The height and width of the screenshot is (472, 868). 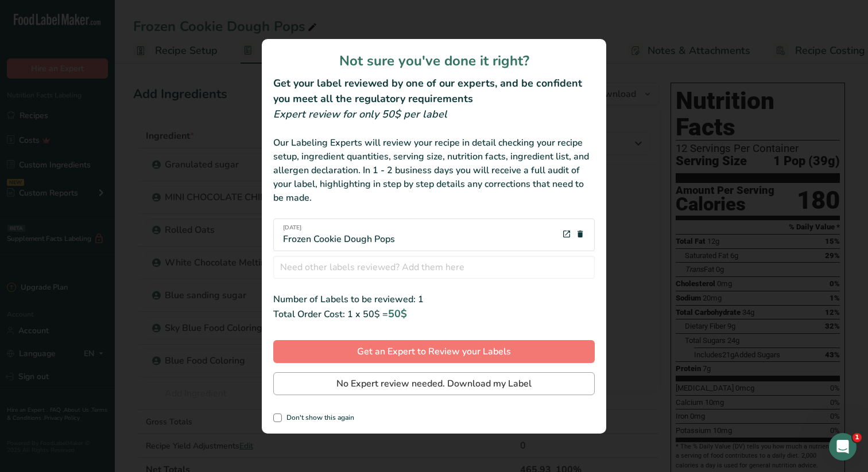 What do you see at coordinates (434, 300) in the screenshot?
I see `div: Number of Labels to be reviewed: 1` at bounding box center [434, 300].